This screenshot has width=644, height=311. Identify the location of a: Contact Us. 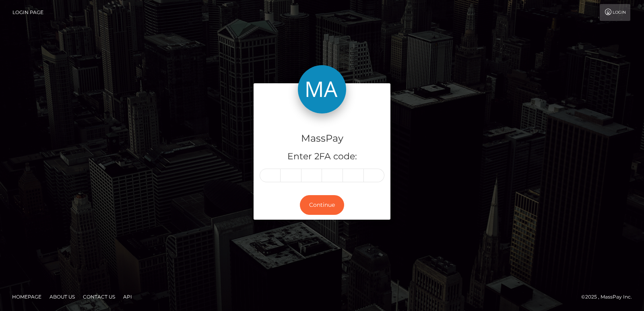
(99, 296).